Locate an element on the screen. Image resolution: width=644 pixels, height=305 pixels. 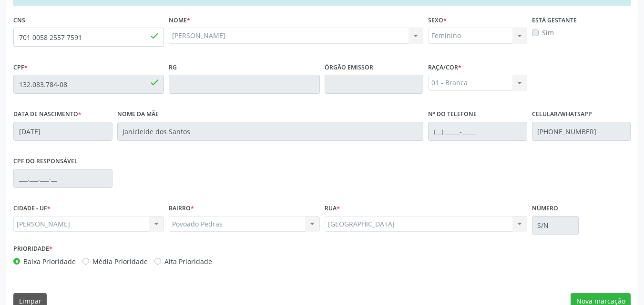
label: Nome da mãe is located at coordinates (138, 114).